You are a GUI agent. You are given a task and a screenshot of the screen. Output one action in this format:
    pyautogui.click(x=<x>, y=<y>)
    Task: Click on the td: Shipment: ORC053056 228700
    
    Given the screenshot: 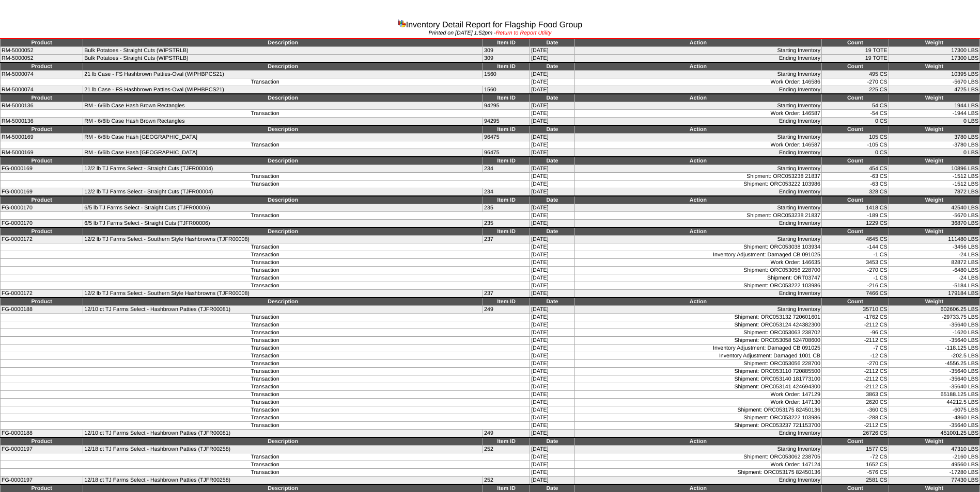 What is the action you would take?
    pyautogui.click(x=698, y=364)
    